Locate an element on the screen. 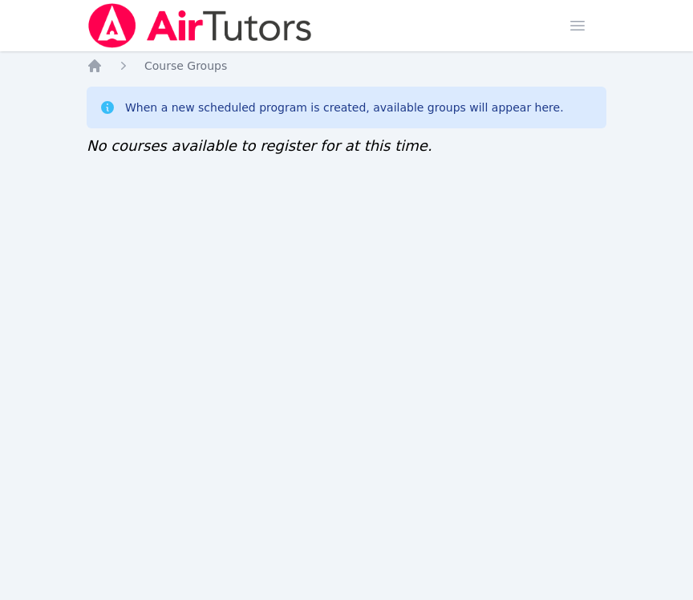  nav: Breadcrumb is located at coordinates (347, 66).